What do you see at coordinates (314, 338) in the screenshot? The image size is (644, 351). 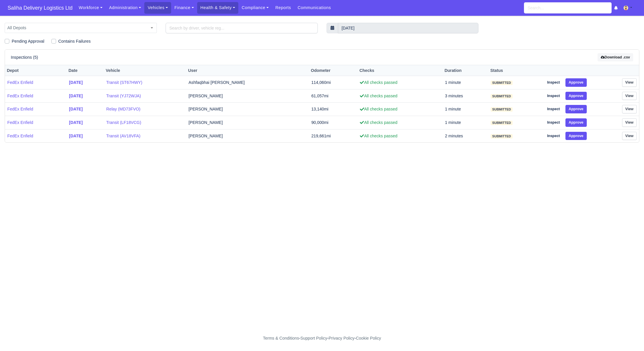 I see `a: Support Policy` at bounding box center [314, 338].